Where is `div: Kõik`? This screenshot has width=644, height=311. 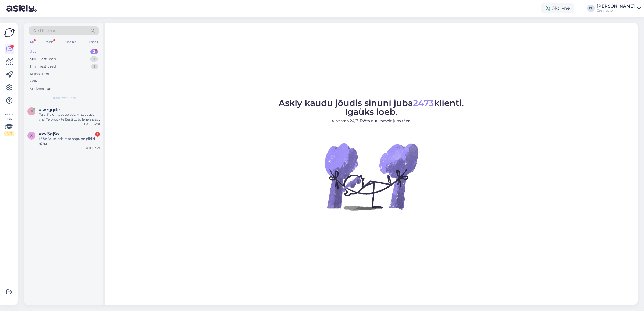 div: Kõik is located at coordinates (33, 81).